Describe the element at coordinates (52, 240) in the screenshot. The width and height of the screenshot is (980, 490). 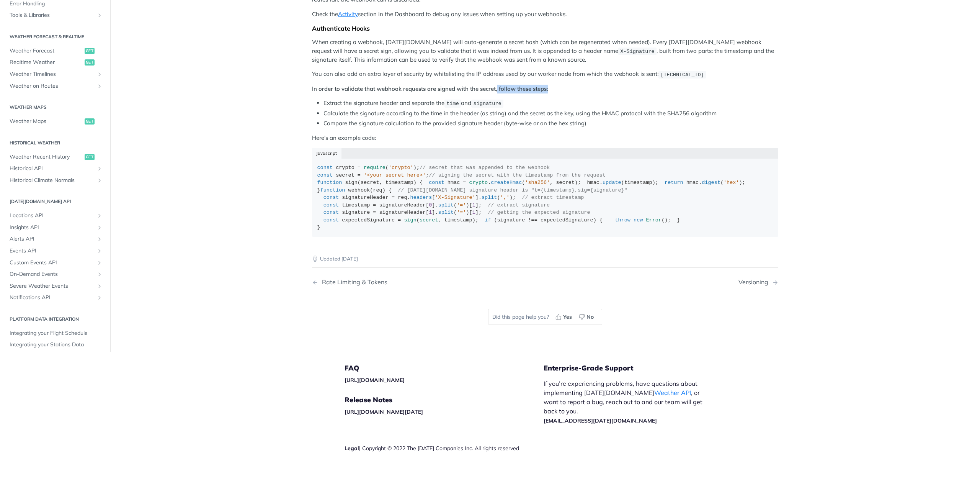
I see `span: Alerts API` at that location.